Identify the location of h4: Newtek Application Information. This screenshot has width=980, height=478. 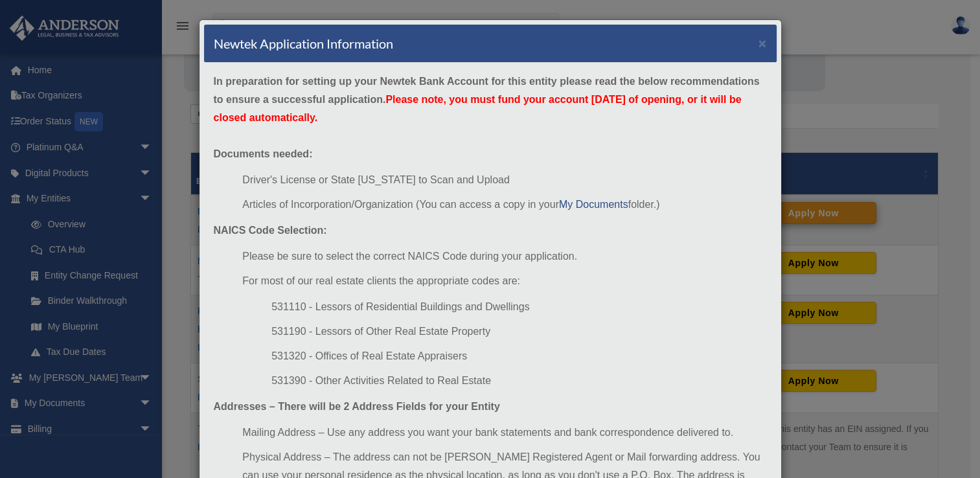
(303, 43).